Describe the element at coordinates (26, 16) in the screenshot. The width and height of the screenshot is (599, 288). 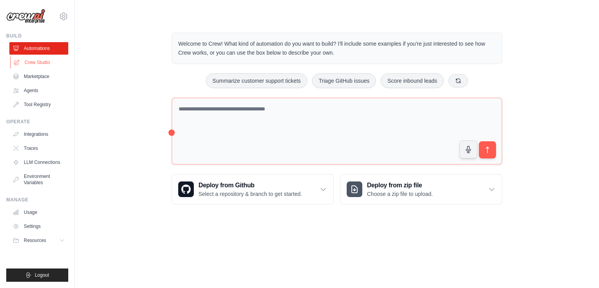
I see `img: Logo` at that location.